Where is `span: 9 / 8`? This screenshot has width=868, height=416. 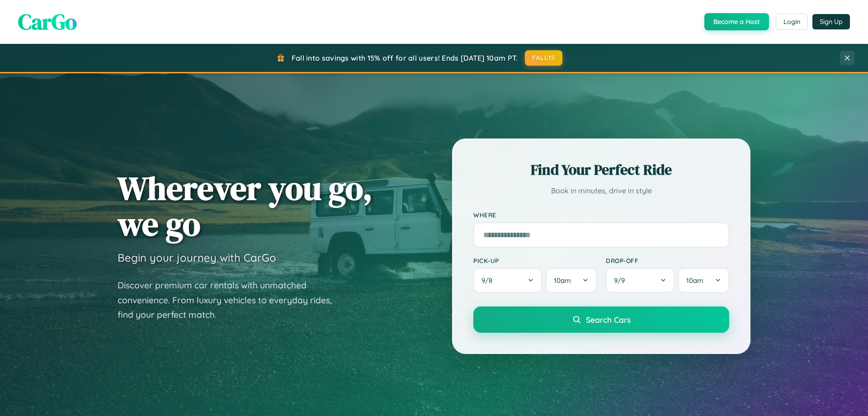
span: 9 / 8 is located at coordinates (489, 280).